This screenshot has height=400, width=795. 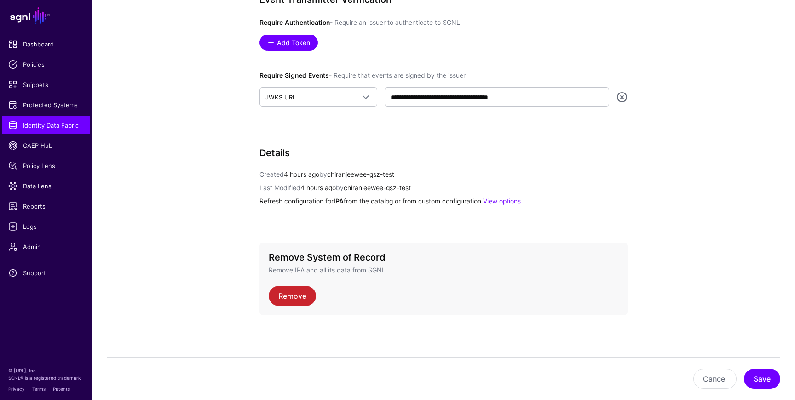 I want to click on a: Admin, so click(x=46, y=247).